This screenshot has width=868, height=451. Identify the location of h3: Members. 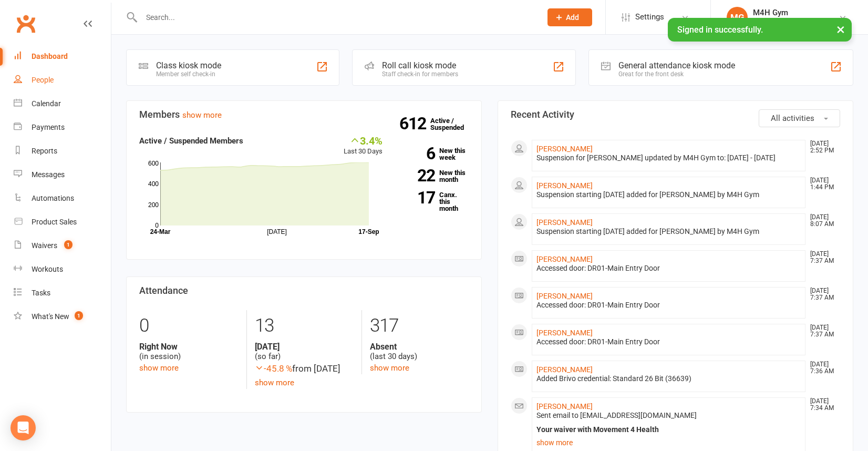
(304, 114).